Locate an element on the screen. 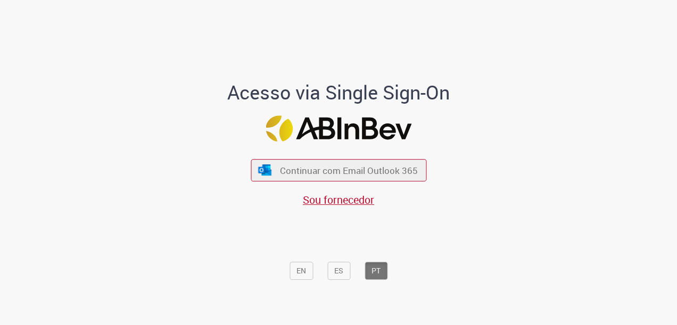 This screenshot has height=325, width=677. h1: Acesso via Single Sign-On is located at coordinates (339, 93).